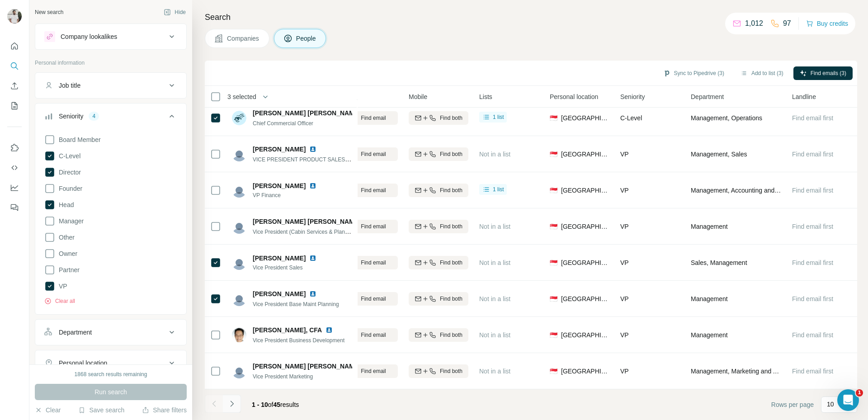 This screenshot has width=868, height=420. I want to click on span: Personal location, so click(574, 97).